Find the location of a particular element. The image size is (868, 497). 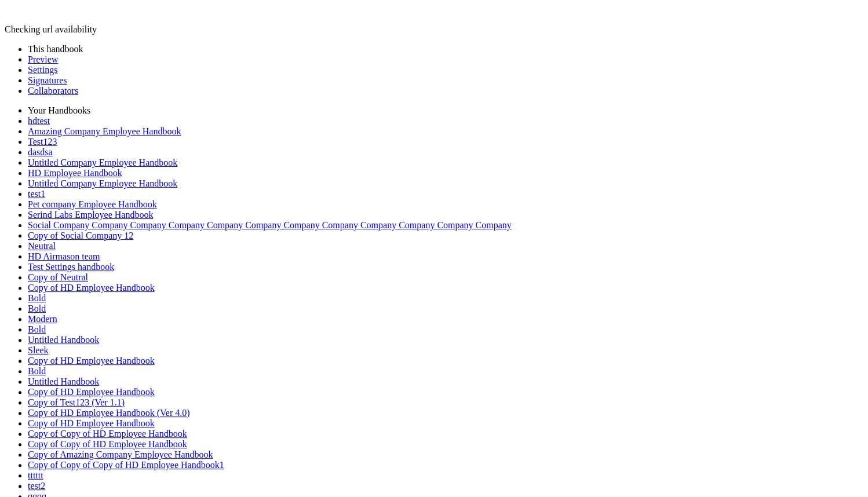

a: Copy of Social Company 12 is located at coordinates (81, 235).